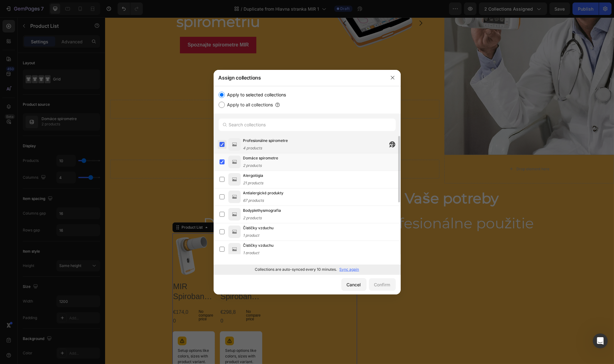  I want to click on img: logo, so click(31, 17).